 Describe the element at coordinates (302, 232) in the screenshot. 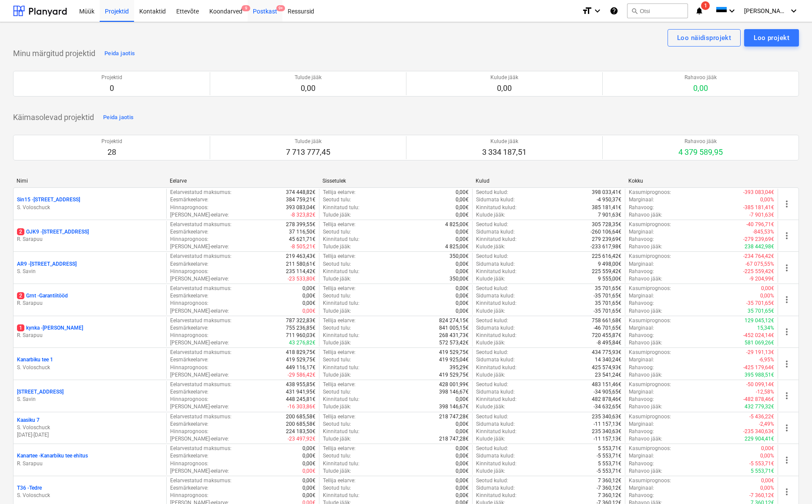

I see `p: 37 116,50€` at that location.